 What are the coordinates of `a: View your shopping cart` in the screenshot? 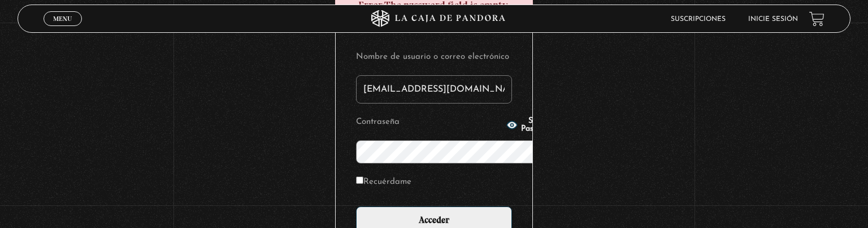 It's located at (817, 18).